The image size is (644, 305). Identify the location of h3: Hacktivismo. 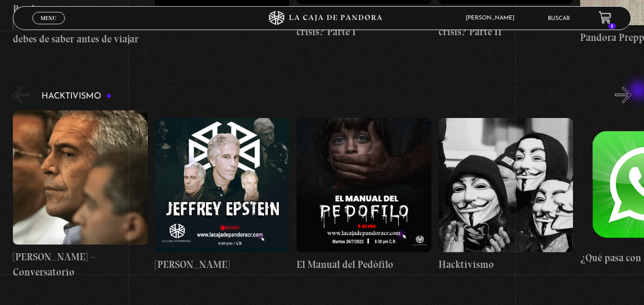
(76, 96).